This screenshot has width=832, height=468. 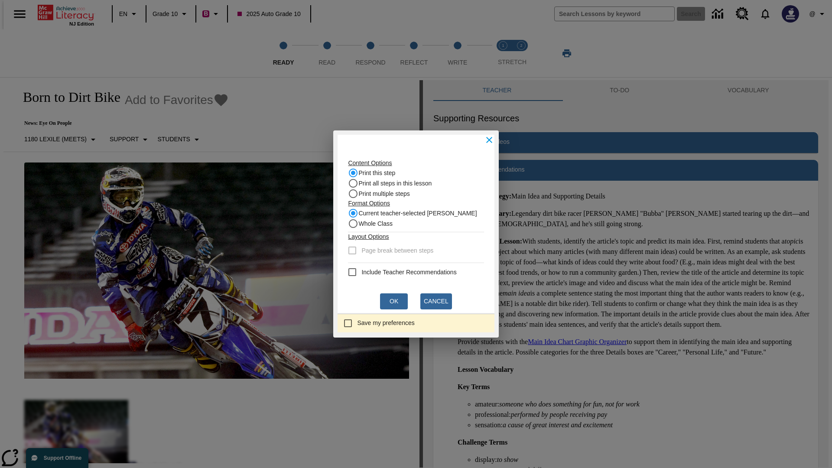 What do you see at coordinates (376, 173) in the screenshot?
I see `span: Print this step` at bounding box center [376, 173].